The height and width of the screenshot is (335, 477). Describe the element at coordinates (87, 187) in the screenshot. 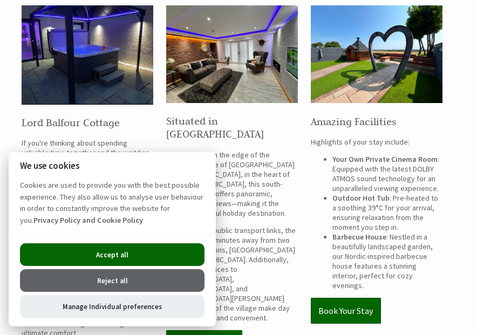

I see `p: If you're thinking about spending valuable time together and the wait has been far too long, [PER...` at that location.